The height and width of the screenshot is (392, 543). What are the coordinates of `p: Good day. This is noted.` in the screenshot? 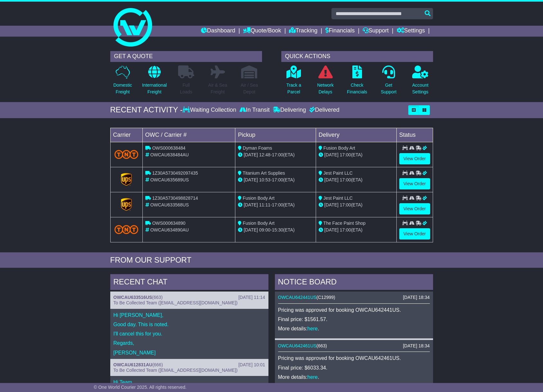 It's located at (189, 324).